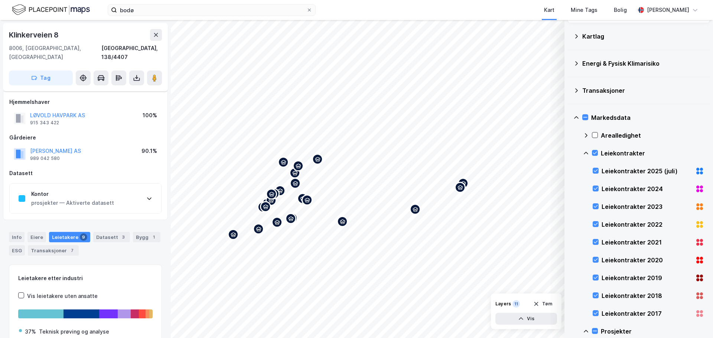 Image resolution: width=713 pixels, height=338 pixels. Describe the element at coordinates (643, 36) in the screenshot. I see `div: Kartlag` at that location.